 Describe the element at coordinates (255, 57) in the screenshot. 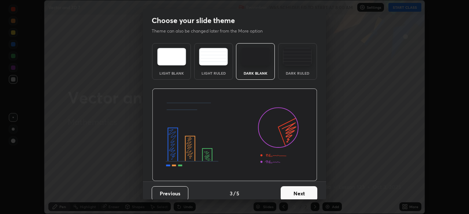

I see `img: darkTheme.f0cc69e5.svg` at that location.